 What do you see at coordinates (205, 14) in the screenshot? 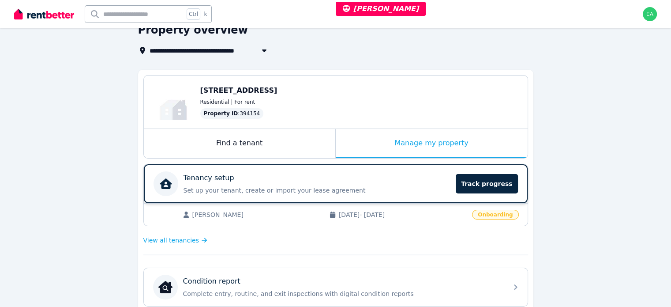
I see `span: k` at bounding box center [205, 14].